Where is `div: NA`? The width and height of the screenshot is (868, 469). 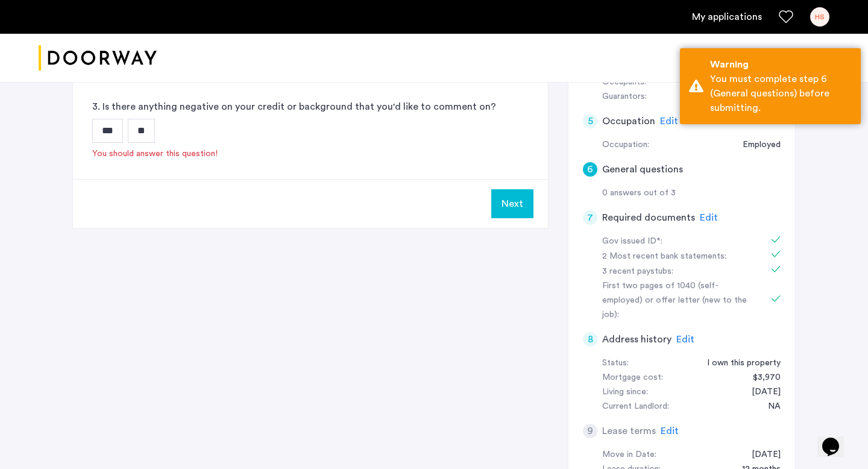
div: NA is located at coordinates (768, 407).